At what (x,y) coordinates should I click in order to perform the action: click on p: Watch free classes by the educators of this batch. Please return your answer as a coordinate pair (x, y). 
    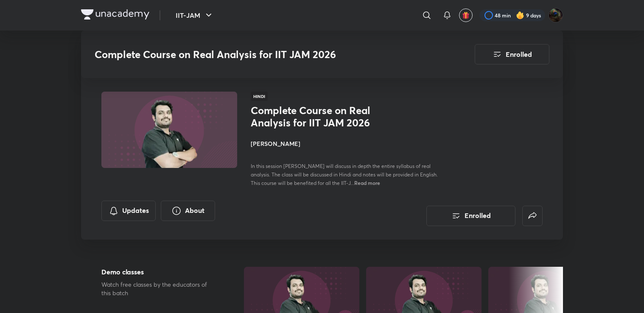
    Looking at the image, I should click on (159, 289).